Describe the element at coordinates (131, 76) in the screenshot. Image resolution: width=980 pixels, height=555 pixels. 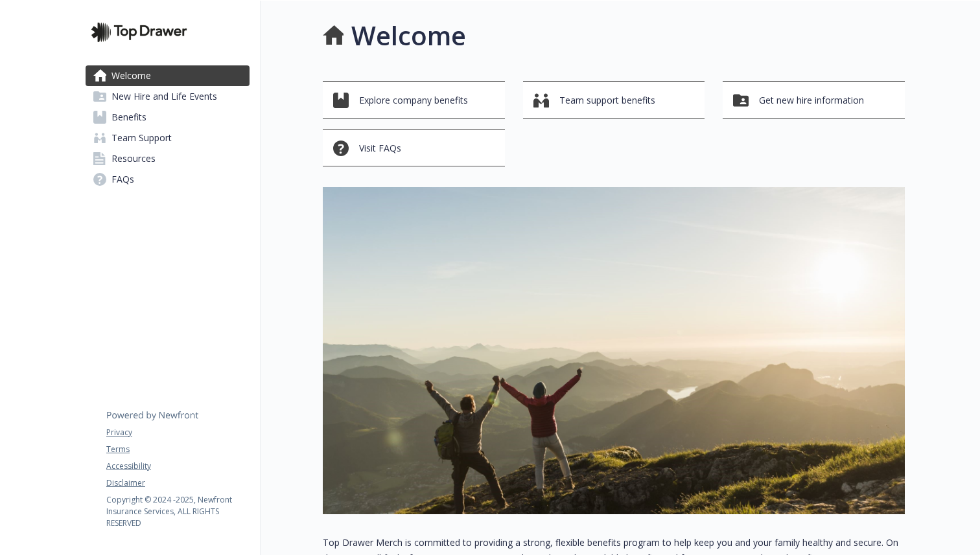
I see `span: Welcome` at that location.